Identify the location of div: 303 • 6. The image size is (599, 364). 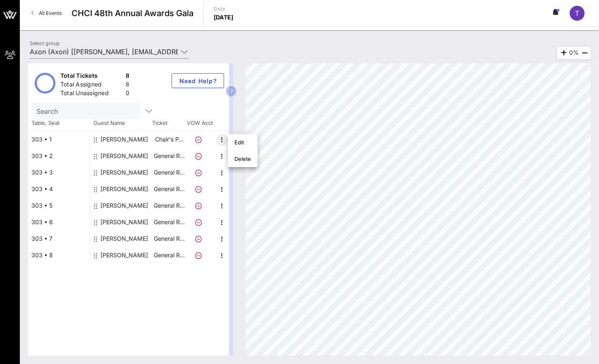
(59, 222).